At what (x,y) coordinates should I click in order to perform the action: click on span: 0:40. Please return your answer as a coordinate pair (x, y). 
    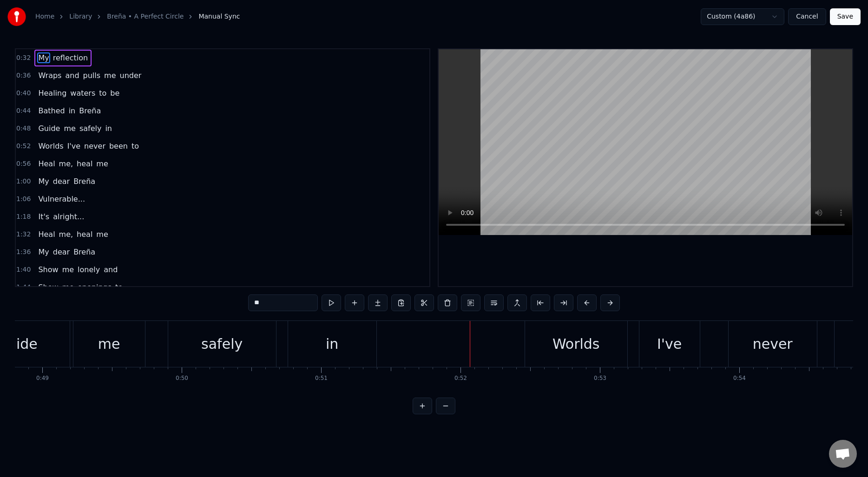
    Looking at the image, I should click on (23, 94).